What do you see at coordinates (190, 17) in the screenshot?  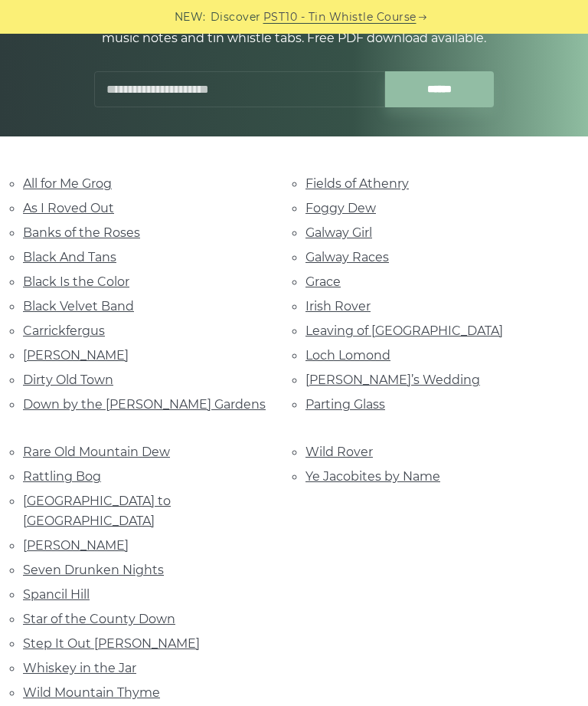 I see `span: NEW:` at bounding box center [190, 17].